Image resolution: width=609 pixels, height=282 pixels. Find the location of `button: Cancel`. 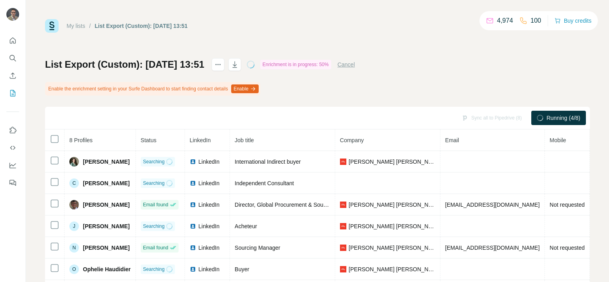

button: Cancel is located at coordinates (347, 65).